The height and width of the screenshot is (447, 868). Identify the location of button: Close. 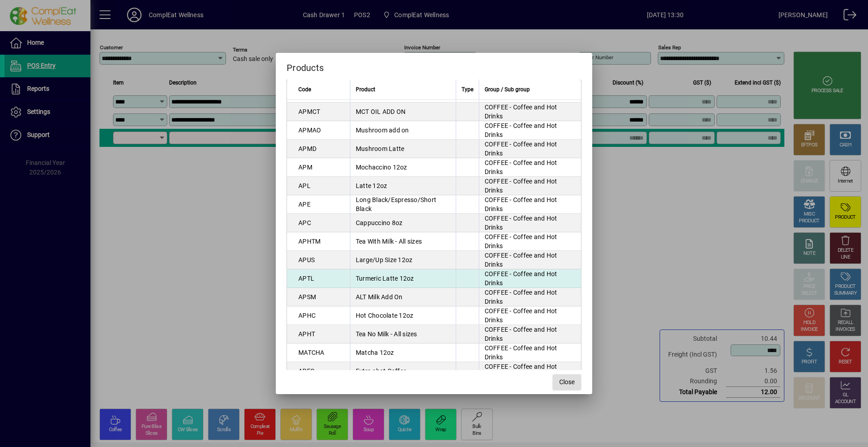
(567, 382).